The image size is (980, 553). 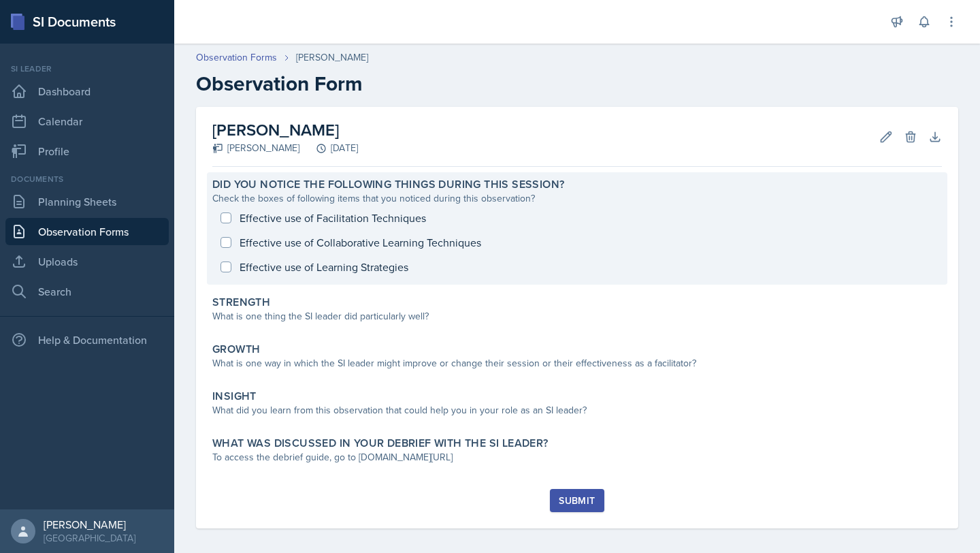 I want to click on a: Uploads, so click(x=87, y=261).